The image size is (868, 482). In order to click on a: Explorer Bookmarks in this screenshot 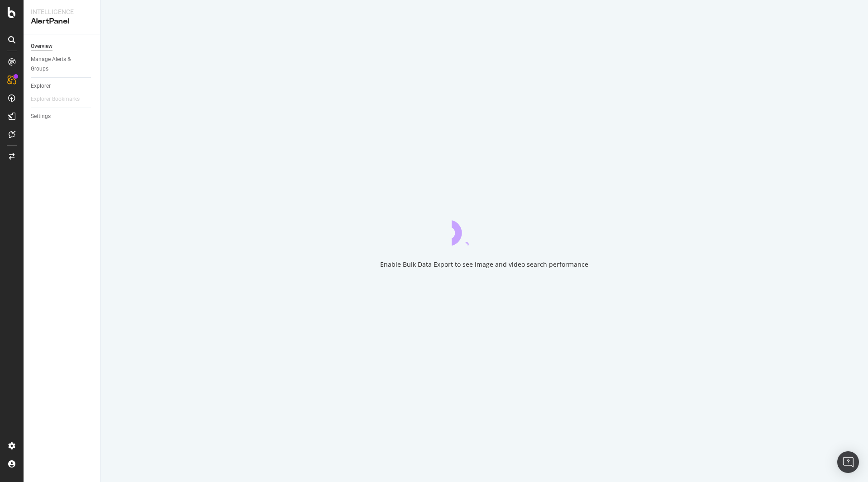, I will do `click(60, 99)`.